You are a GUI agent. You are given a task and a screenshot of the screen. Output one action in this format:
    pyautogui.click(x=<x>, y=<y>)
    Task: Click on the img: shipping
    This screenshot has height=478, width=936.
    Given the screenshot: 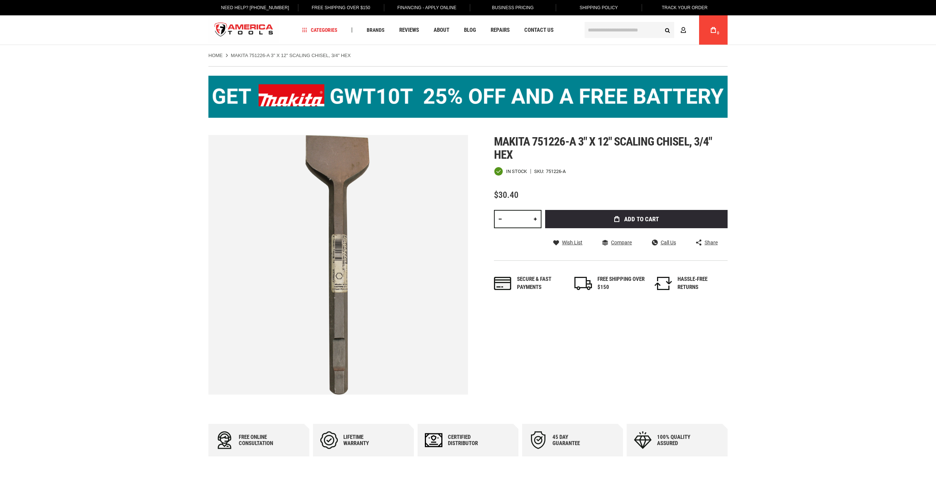 What is the action you would take?
    pyautogui.click(x=583, y=283)
    